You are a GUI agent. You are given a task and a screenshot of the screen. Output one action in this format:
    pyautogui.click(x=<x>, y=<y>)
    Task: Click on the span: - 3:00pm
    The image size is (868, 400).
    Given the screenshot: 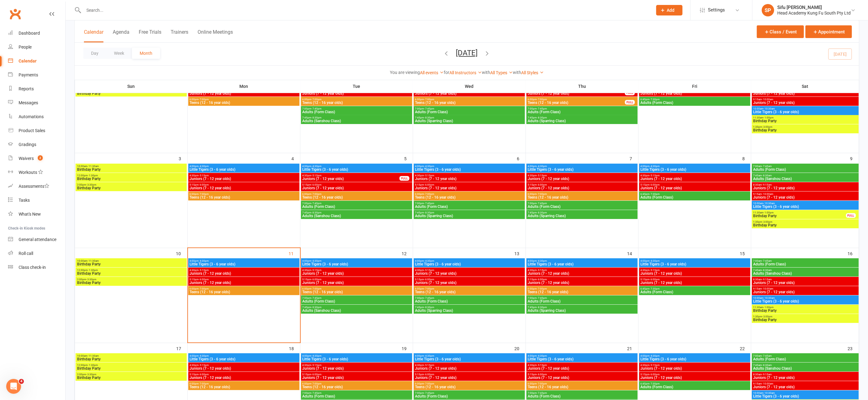 What is the action you would take?
    pyautogui.click(x=767, y=127)
    